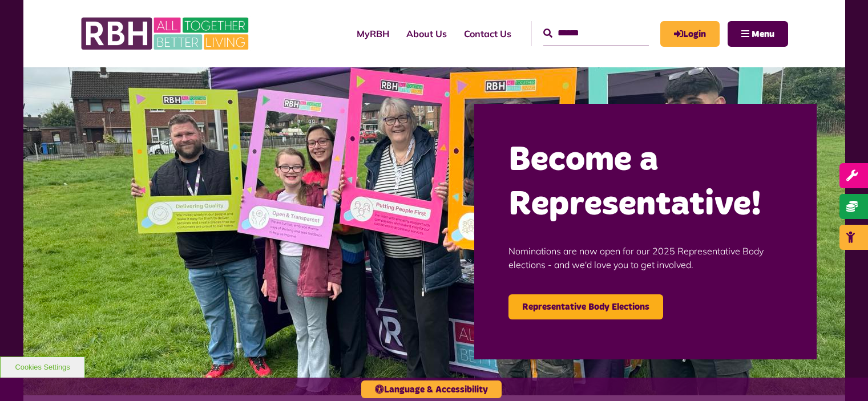 The width and height of the screenshot is (868, 401). Describe the element at coordinates (434, 231) in the screenshot. I see `img: Image (22)` at that location.